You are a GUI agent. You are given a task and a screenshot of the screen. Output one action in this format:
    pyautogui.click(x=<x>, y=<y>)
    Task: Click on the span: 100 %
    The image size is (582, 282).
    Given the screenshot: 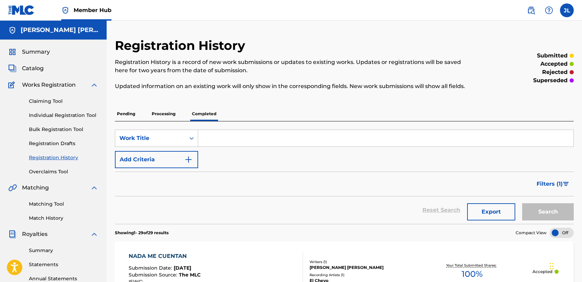 What is the action you would take?
    pyautogui.click(x=472, y=274)
    